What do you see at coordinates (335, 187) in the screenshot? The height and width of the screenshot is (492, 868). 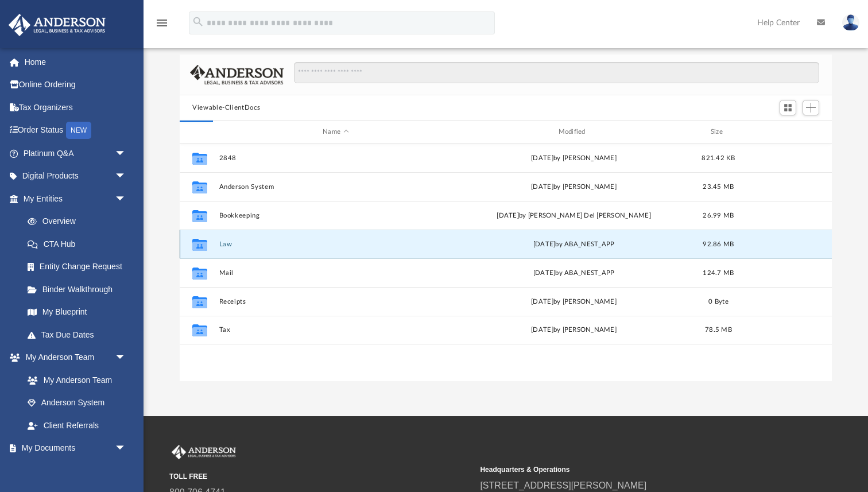 I see `button: Anderson System` at bounding box center [335, 187].